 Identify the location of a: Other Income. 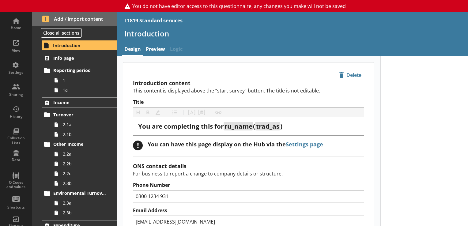
(79, 144).